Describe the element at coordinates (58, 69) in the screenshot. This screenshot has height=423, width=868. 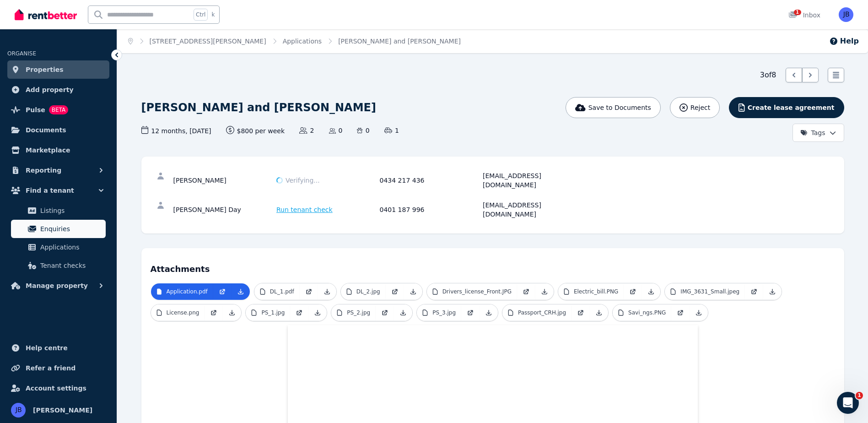
I see `a: Properties` at that location.